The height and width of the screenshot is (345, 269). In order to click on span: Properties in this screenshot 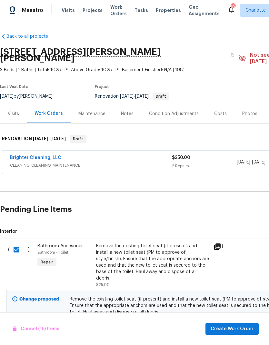, I will do `click(168, 10)`.